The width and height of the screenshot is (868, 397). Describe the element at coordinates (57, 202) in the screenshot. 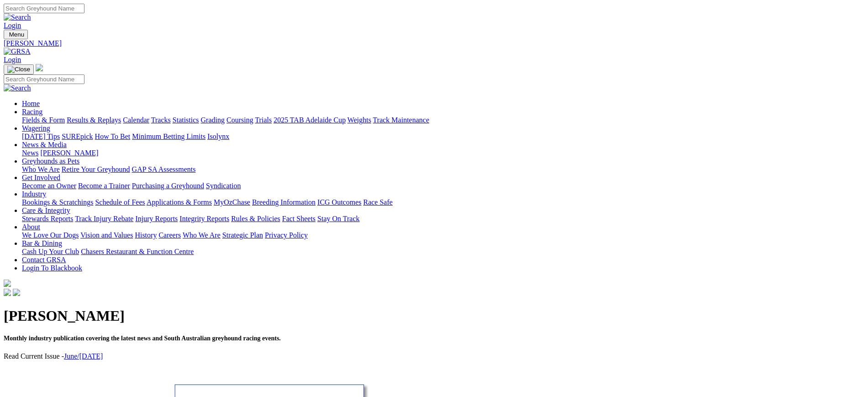

I see `a: Bookings & Scratchings` at that location.